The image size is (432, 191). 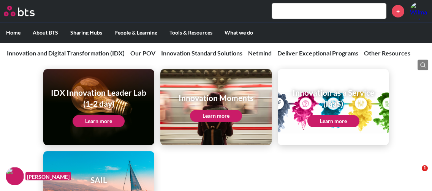 What do you see at coordinates (419, 11) in the screenshot?
I see `a: Profile` at bounding box center [419, 11].